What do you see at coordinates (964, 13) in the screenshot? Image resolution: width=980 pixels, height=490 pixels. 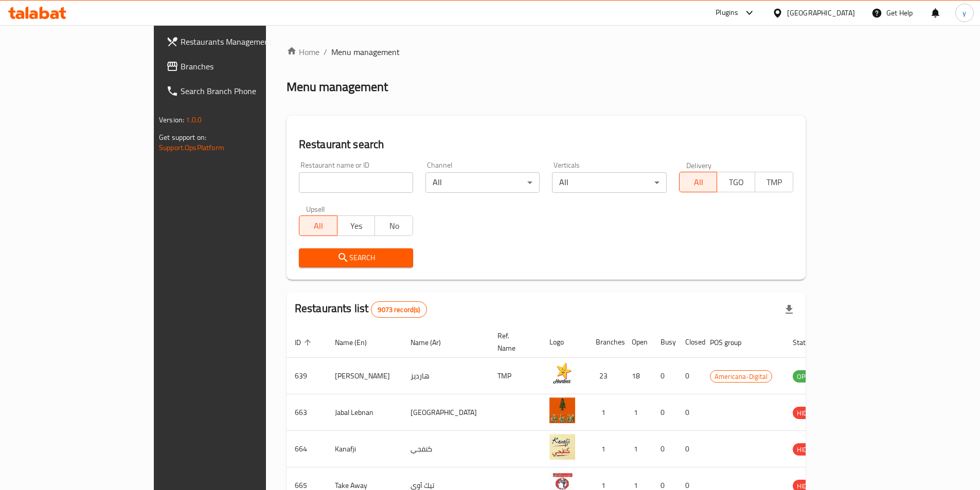 I see `span: y` at bounding box center [964, 13].